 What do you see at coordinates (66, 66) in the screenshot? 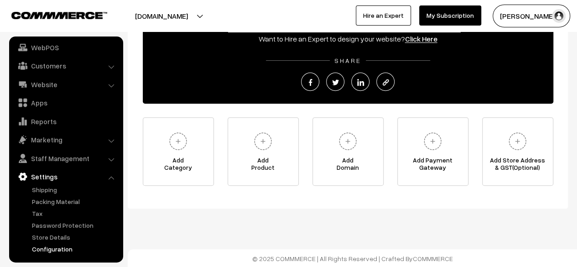
I see `a: Customers` at bounding box center [66, 66].